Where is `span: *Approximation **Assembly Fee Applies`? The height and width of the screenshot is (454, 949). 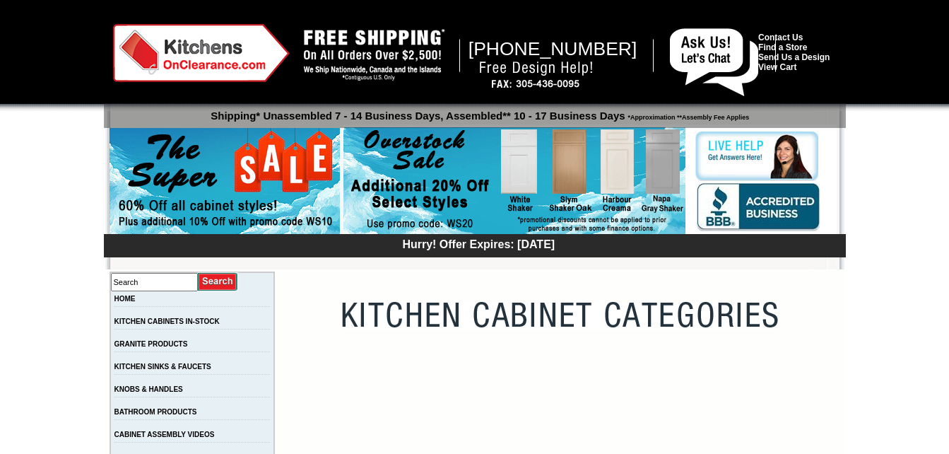 span: *Approximation **Assembly Fee Applies is located at coordinates (688, 115).